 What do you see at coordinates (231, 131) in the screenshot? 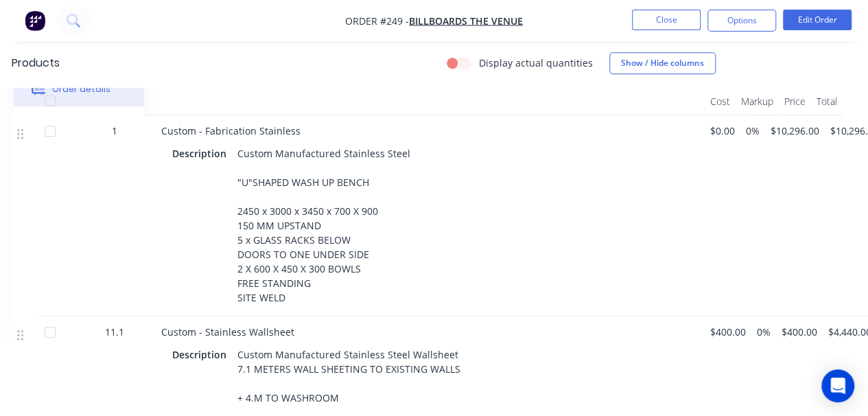
I see `span: Custom - Fabrication Stainless` at bounding box center [231, 131].